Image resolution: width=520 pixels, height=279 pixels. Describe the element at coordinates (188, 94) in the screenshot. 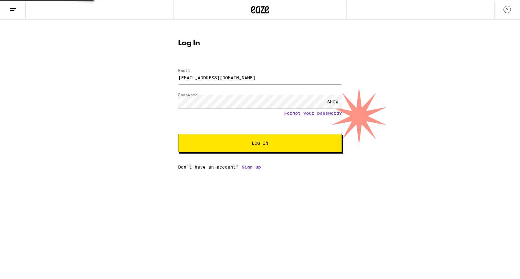

I see `label: Password` at that location.